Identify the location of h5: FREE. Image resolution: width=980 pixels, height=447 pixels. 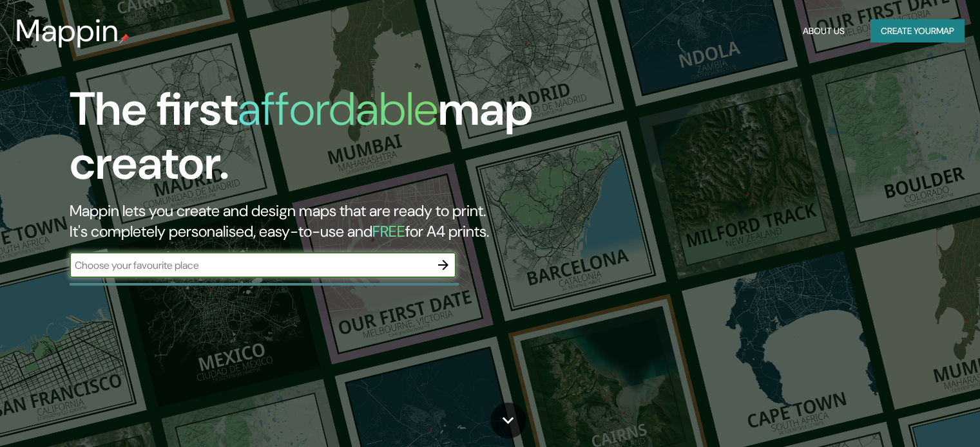
(388, 231).